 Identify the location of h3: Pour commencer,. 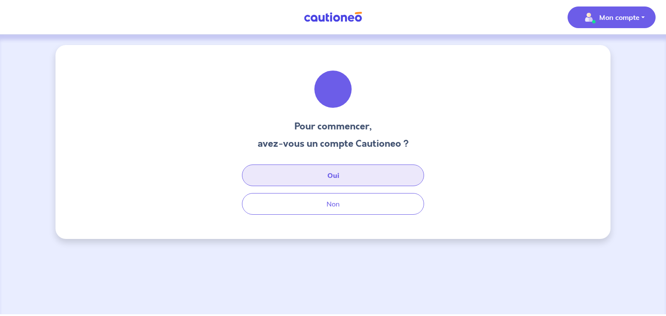
(333, 127).